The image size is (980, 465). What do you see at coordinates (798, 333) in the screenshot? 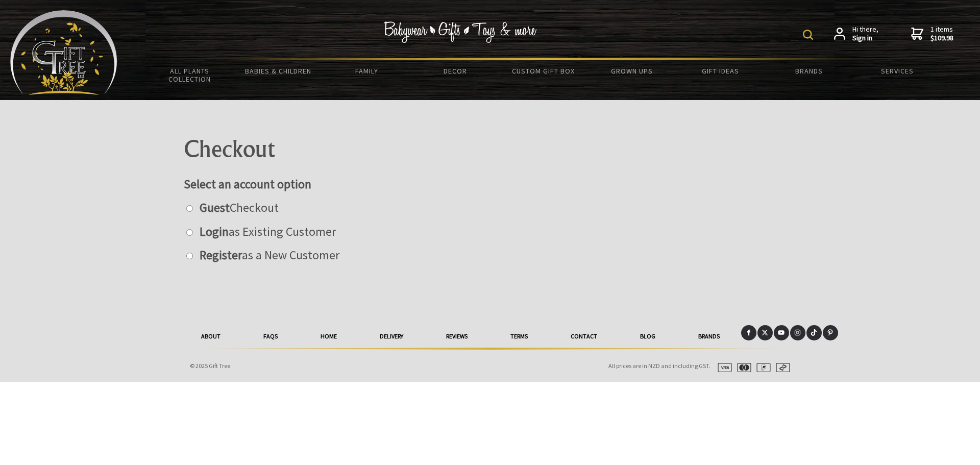
I see `a: Instagram` at bounding box center [798, 333].